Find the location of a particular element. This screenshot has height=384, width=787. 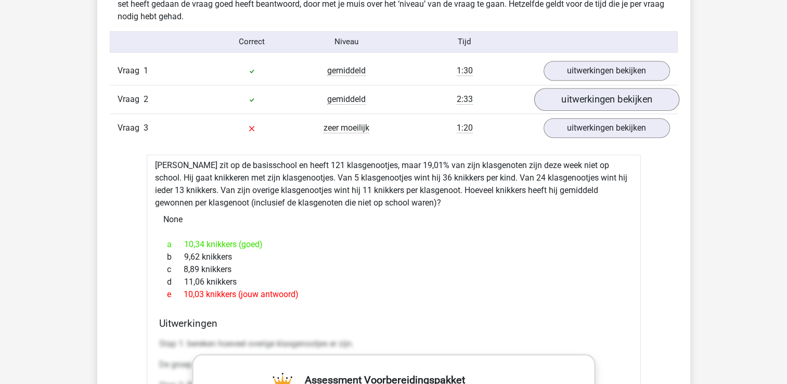

div: 10,34 knikkers (goed) is located at coordinates (394, 244).